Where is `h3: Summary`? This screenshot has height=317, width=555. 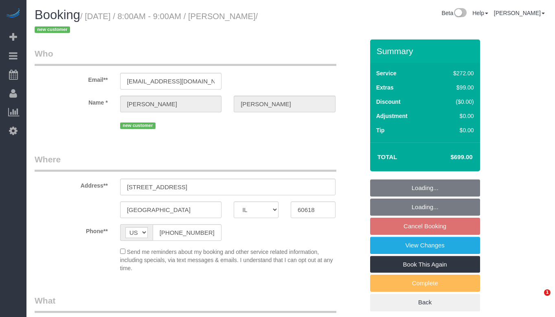 h3: Summary is located at coordinates (426, 51).